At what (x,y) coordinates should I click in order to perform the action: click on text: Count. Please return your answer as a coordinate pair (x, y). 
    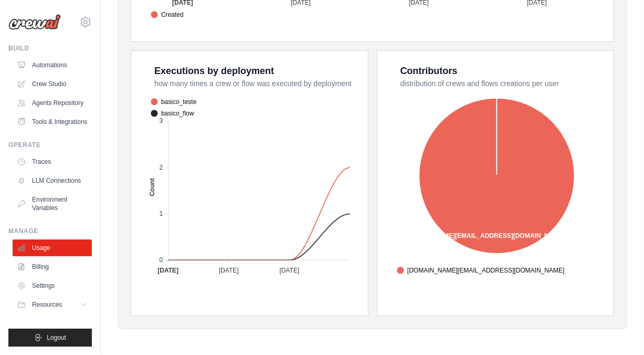
    Looking at the image, I should click on (152, 187).